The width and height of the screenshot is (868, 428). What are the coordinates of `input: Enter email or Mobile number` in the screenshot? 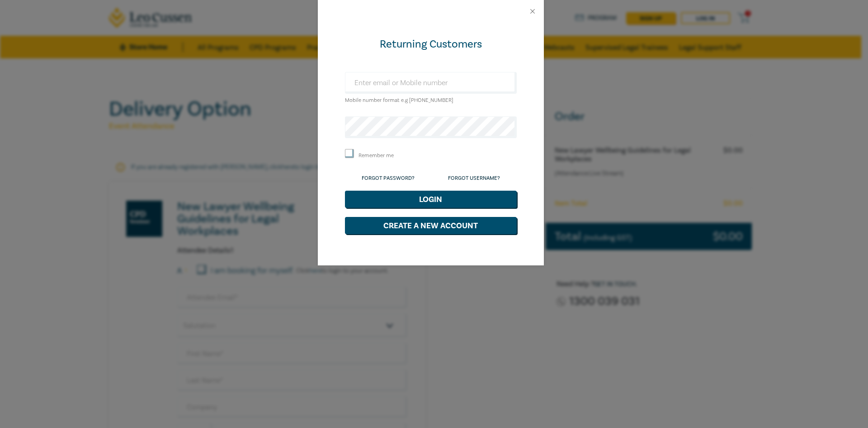 It's located at (431, 83).